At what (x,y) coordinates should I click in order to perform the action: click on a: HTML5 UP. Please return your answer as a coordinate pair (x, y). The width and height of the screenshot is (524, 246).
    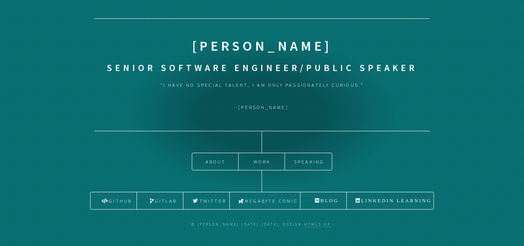
    Looking at the image, I should click on (317, 224).